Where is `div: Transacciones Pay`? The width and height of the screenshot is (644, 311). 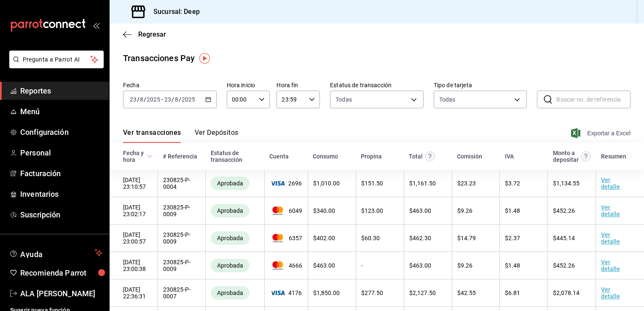 div: Transacciones Pay is located at coordinates (159, 58).